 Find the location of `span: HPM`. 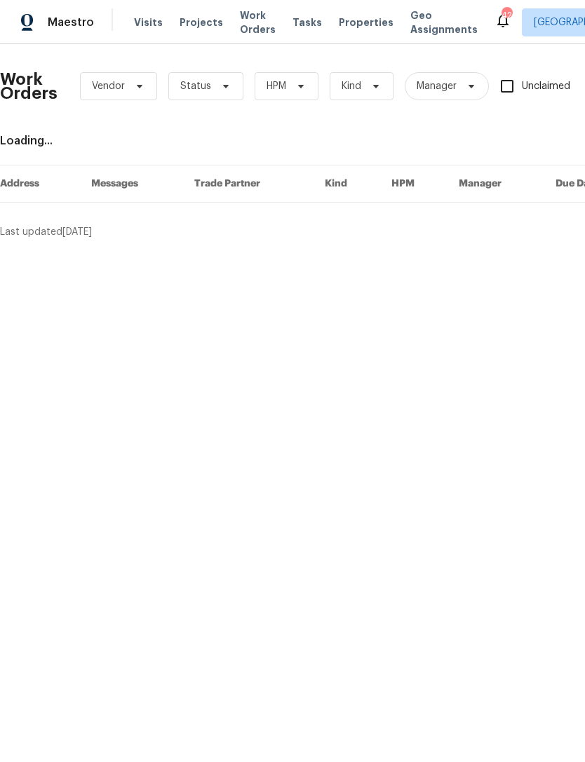

span: HPM is located at coordinates (276, 86).